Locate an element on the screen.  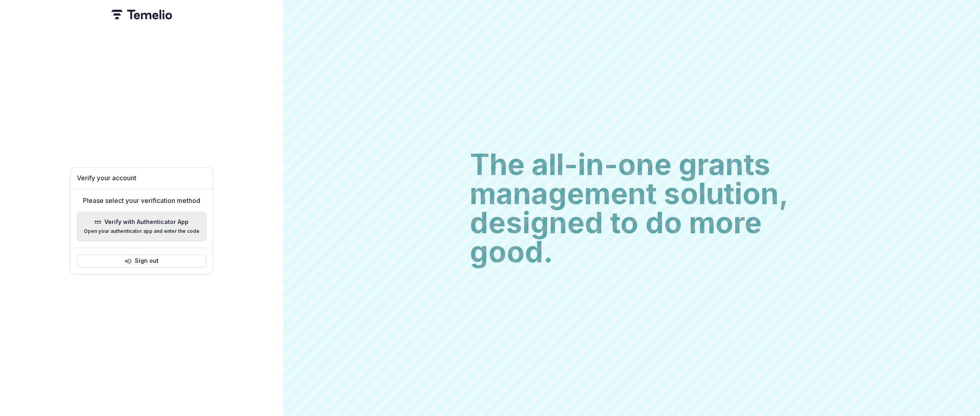
img: Temelio is located at coordinates (141, 15).